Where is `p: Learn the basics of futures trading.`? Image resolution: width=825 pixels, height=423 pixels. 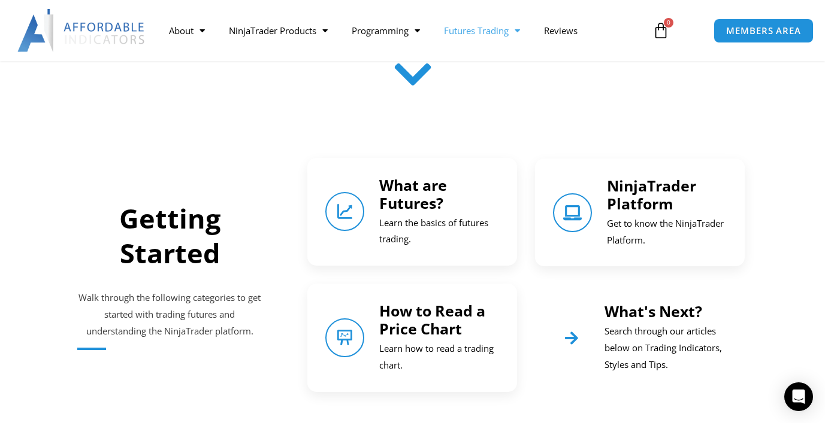 p: Learn the basics of futures trading. is located at coordinates (439, 232).